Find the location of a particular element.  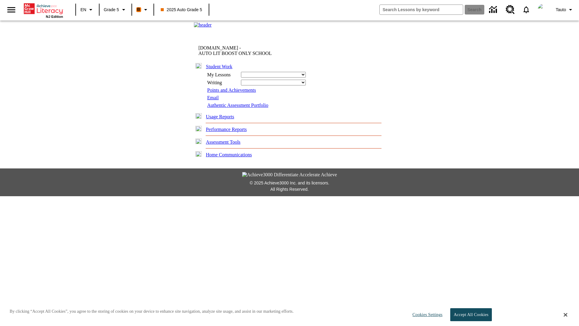

button: Select a new avatar is located at coordinates (544, 10).